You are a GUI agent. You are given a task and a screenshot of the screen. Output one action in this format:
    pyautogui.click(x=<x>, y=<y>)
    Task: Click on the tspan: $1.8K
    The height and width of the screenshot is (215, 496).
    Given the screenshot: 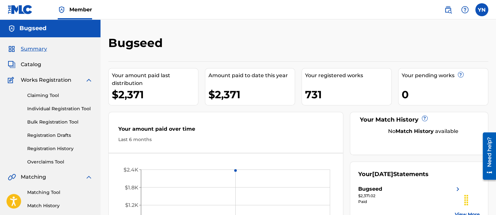 What is the action you would take?
    pyautogui.click(x=132, y=187)
    